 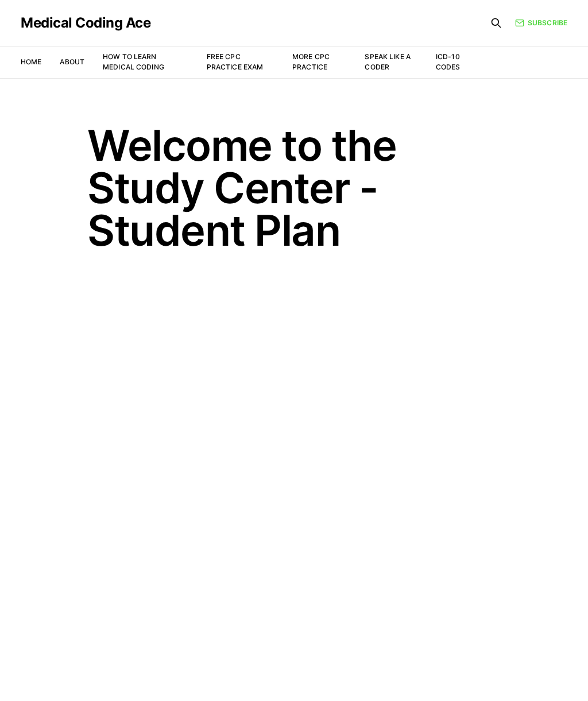 What do you see at coordinates (387, 61) in the screenshot?
I see `a: Speak Like a Coder` at bounding box center [387, 61].